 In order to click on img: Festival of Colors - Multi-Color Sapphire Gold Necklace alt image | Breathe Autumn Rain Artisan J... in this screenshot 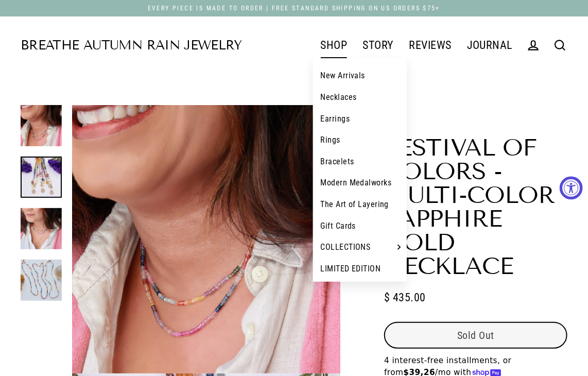, I will do `click(41, 280)`.